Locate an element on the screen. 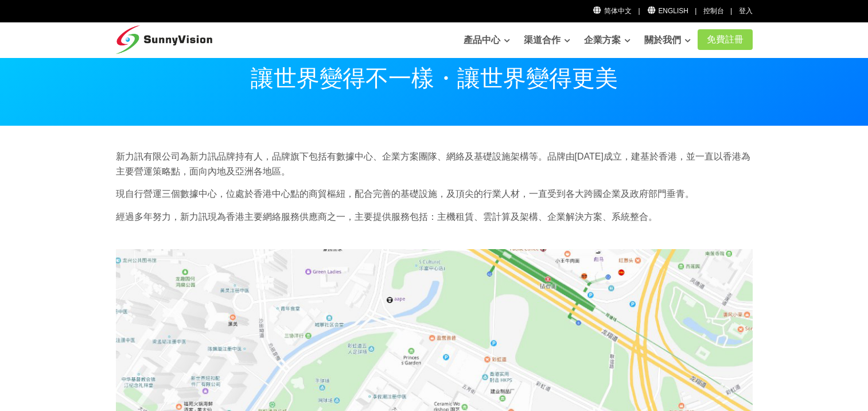 The width and height of the screenshot is (868, 411). p: 經過多年努力，新力訊現為香港主要網絡服務供應商之一，主要提供服務包括：主機租賃、雲計算及架構、企業解決方案、系統整合。 is located at coordinates (434, 217).